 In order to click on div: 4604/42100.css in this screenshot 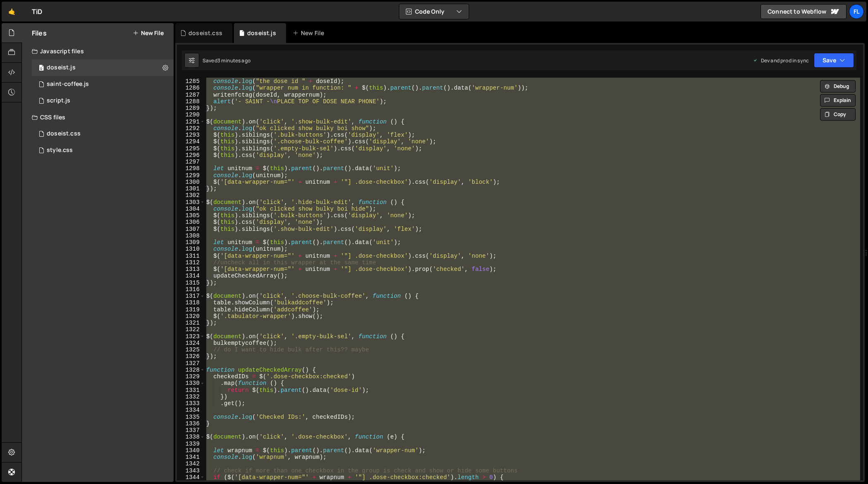, I will do `click(103, 134)`.